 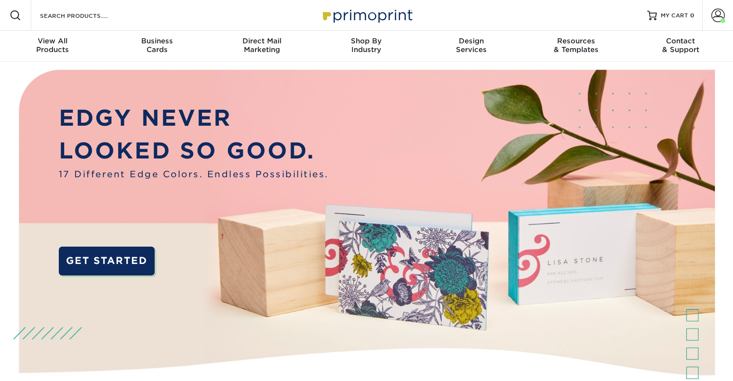 What do you see at coordinates (471, 46) in the screenshot?
I see `a: DesignServices` at bounding box center [471, 46].